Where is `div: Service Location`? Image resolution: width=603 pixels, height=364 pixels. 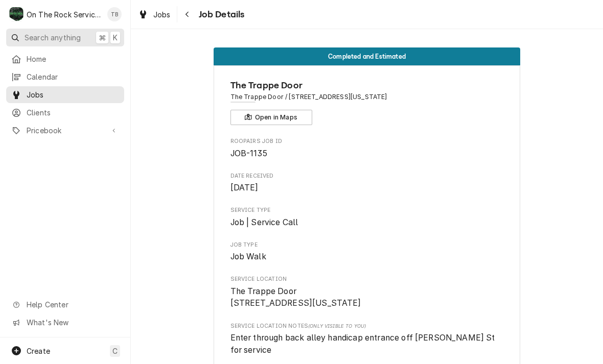 div: Service Location is located at coordinates (367, 292).